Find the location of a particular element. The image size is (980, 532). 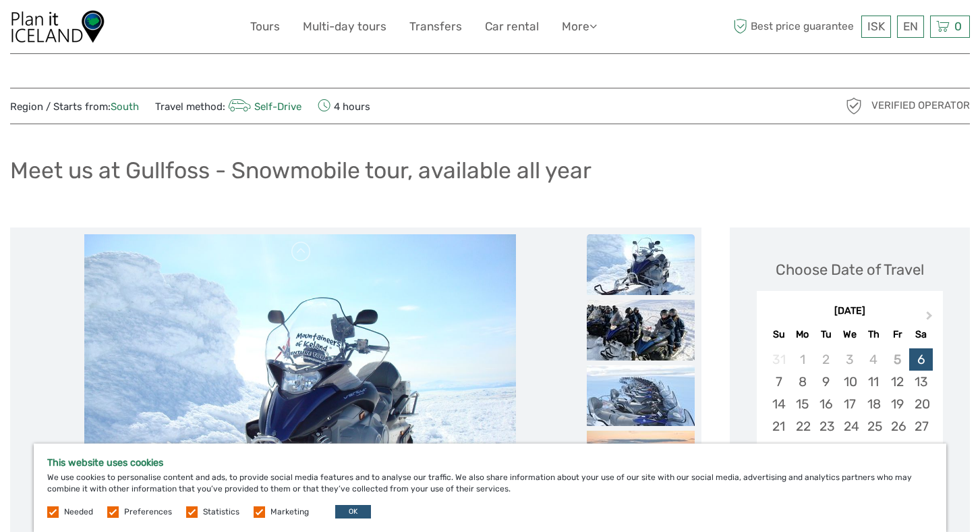

div: EN is located at coordinates (911, 26).